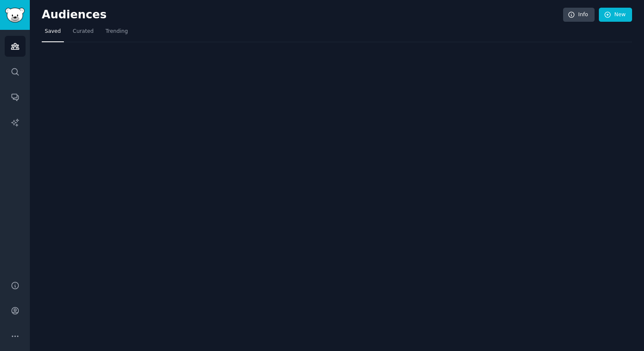  Describe the element at coordinates (117, 33) in the screenshot. I see `a: Trending` at that location.